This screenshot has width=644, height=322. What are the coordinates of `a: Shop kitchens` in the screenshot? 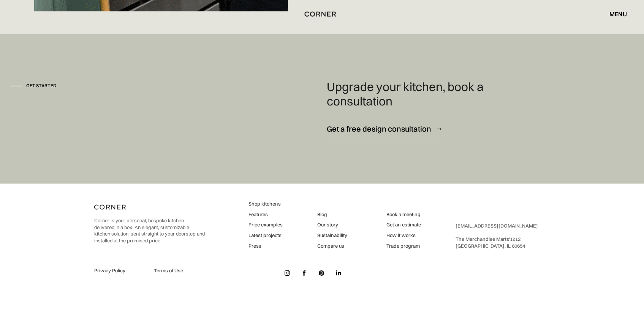 It's located at (266, 204).